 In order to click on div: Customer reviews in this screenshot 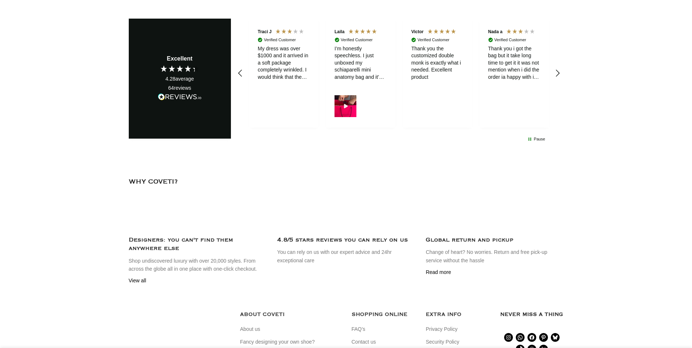, I will do `click(399, 73)`.